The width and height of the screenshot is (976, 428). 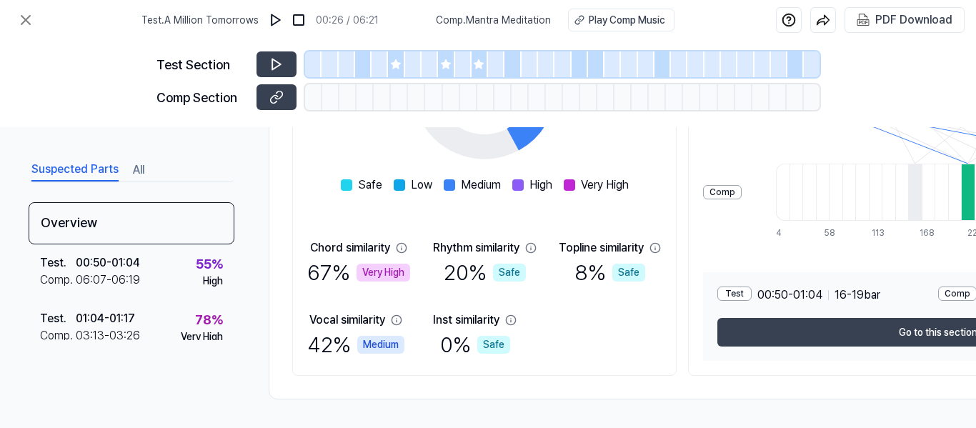 I want to click on div: Chord similarity, so click(x=350, y=248).